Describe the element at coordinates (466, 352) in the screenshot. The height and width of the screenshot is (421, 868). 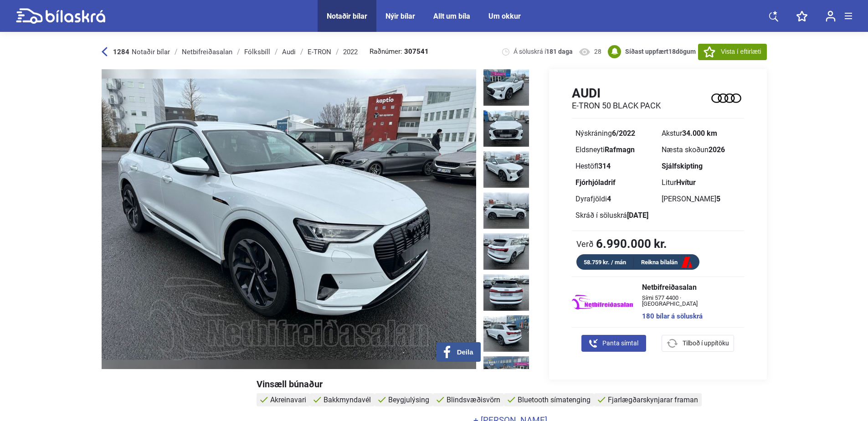
I see `span: Deila` at that location.